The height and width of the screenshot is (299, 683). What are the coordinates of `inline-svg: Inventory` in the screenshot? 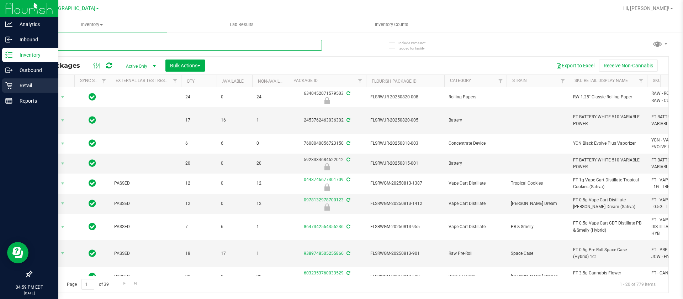 It's located at (9, 55).